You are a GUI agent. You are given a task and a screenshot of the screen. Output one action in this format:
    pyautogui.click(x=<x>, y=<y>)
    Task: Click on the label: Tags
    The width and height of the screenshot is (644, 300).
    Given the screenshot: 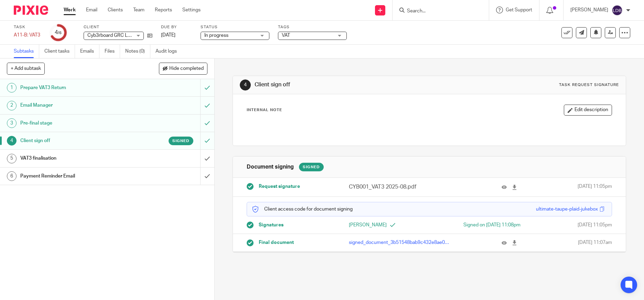 What is the action you would take?
    pyautogui.click(x=312, y=27)
    